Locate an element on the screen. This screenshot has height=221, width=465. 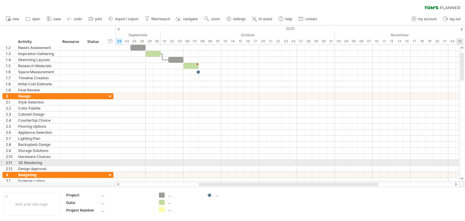
div: Friday, 21 November 2025 is located at coordinates (445, 41).